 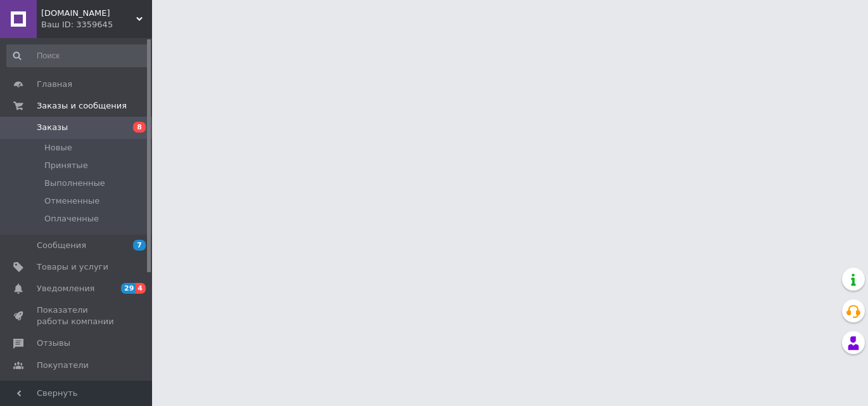 What do you see at coordinates (53, 343) in the screenshot?
I see `span: Отзывы` at bounding box center [53, 343].